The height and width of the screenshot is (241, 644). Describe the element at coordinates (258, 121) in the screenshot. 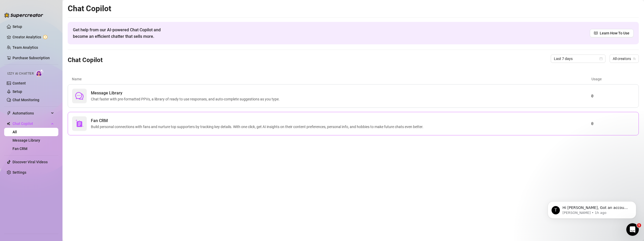

I see `span: Fan CRM` at that location.